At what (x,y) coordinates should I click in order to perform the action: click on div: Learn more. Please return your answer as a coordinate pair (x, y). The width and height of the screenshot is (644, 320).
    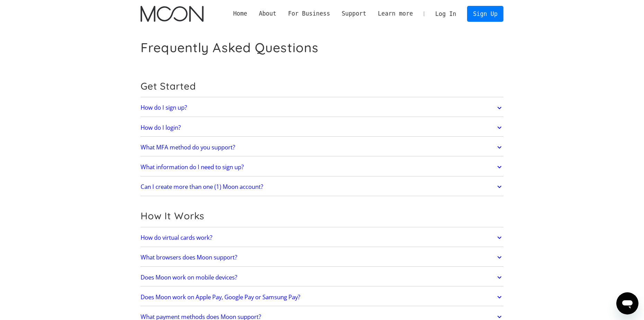
    Looking at the image, I should click on (395, 14).